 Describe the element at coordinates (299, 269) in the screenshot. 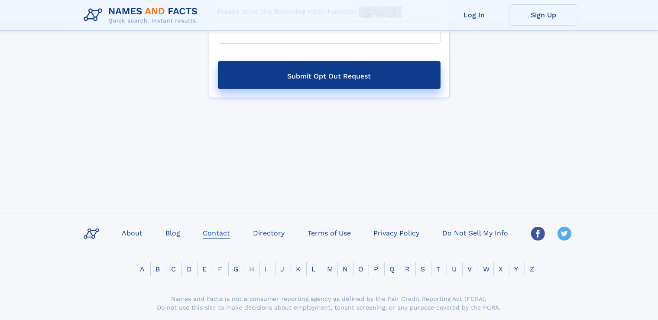

I see `a: K` at that location.